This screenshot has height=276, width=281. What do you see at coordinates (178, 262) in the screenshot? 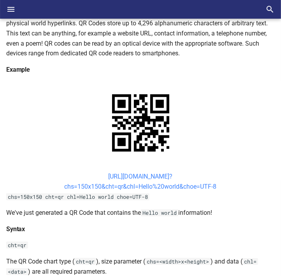
I see `code: chs=<width>x<height>` at bounding box center [178, 262].